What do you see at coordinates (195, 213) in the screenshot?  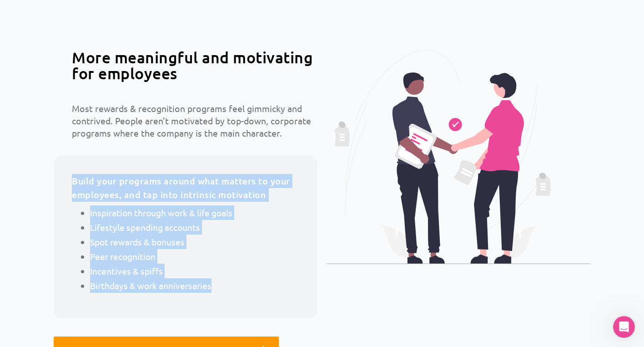 I see `li: Inspiration through work & life goals` at bounding box center [195, 213].